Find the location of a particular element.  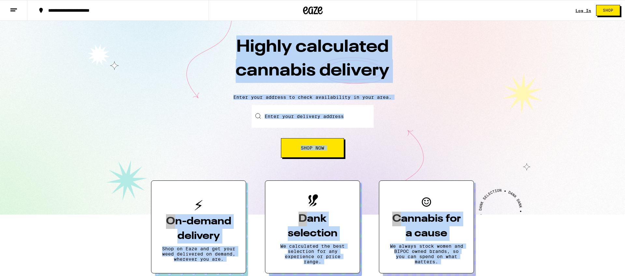

a: Log In is located at coordinates (584, 10).